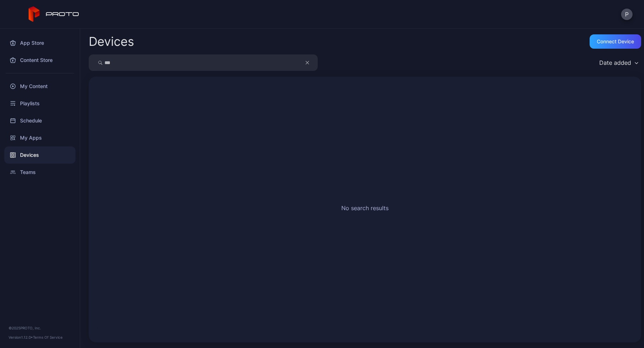 The width and height of the screenshot is (644, 348). What do you see at coordinates (21, 337) in the screenshot?
I see `span: Version 1.12.0 •` at bounding box center [21, 337].